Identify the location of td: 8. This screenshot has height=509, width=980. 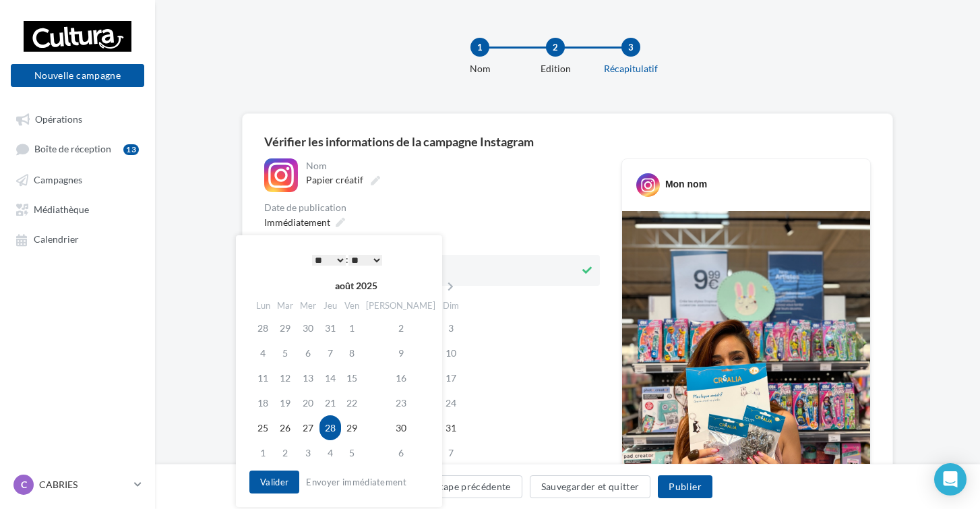
(352, 353).